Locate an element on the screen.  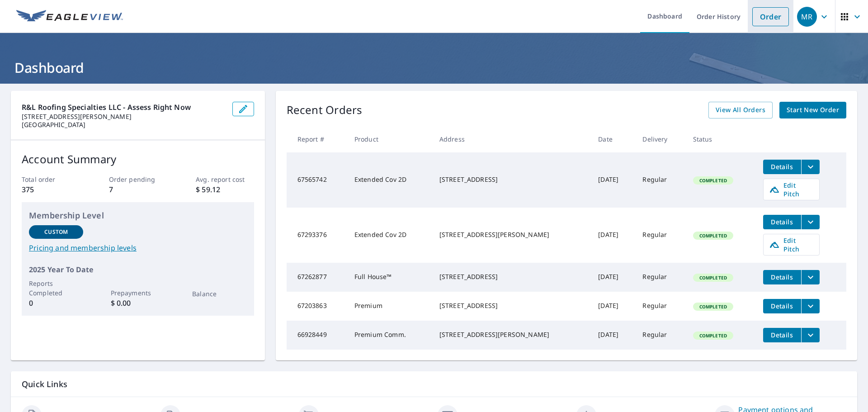
td: 67203863 is located at coordinates (317, 307).